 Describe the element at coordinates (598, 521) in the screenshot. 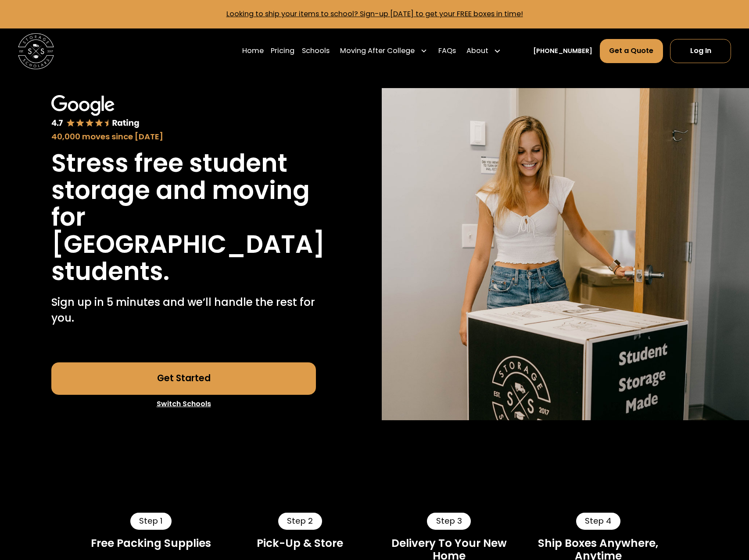

I see `div: Step 4` at that location.